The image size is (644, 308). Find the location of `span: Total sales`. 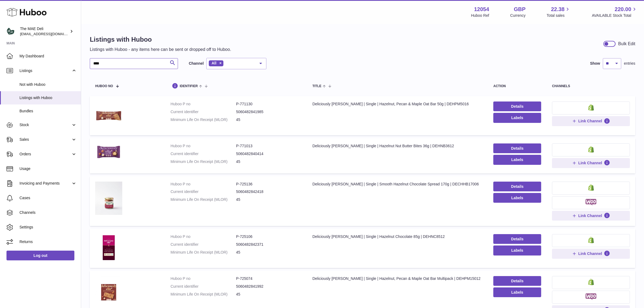

span: Total sales is located at coordinates (559, 16).